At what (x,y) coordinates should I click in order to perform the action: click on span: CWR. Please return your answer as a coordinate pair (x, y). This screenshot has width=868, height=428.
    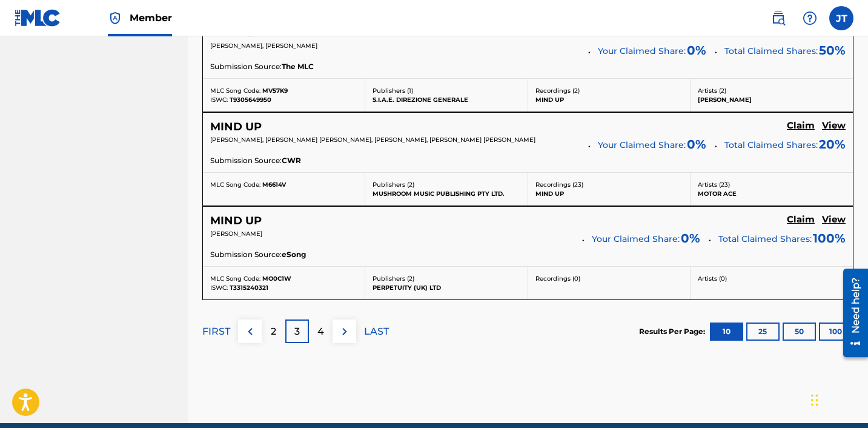
    Looking at the image, I should click on (291, 161).